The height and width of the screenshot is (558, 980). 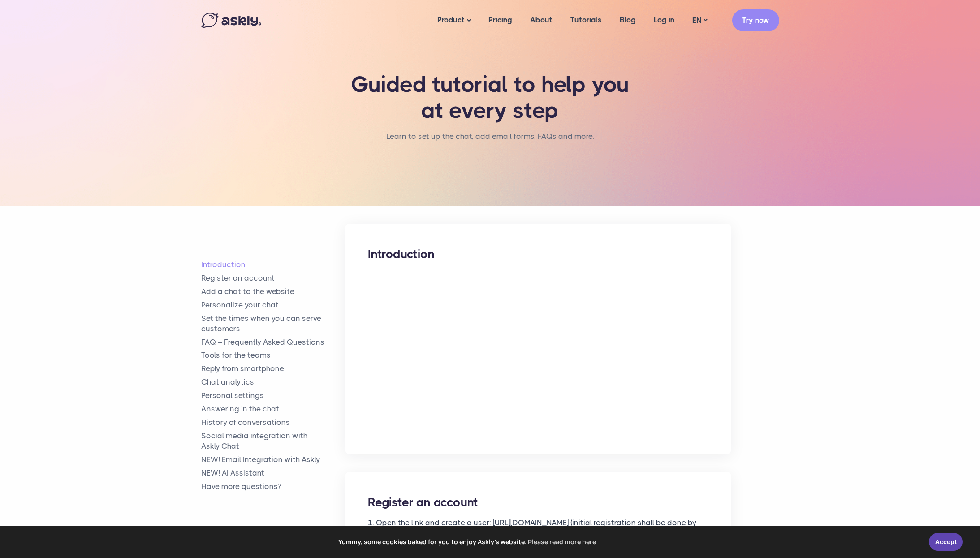 What do you see at coordinates (273, 355) in the screenshot?
I see `a: Tools for the teams` at bounding box center [273, 355].